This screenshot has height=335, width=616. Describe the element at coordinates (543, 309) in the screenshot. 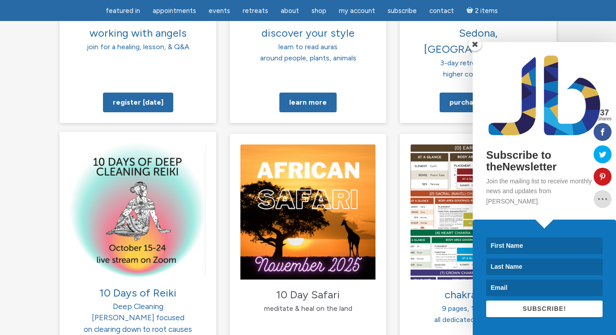

I see `span: SUBSCRIBE!` at that location.